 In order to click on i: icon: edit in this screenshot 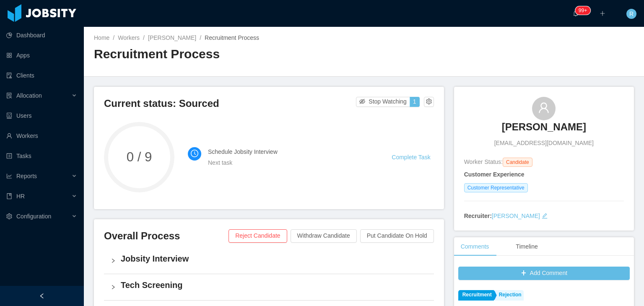, I will do `click(544, 216)`.